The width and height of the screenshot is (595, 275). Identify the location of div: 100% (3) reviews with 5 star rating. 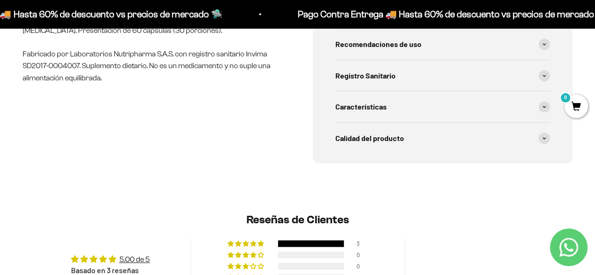
(247, 244).